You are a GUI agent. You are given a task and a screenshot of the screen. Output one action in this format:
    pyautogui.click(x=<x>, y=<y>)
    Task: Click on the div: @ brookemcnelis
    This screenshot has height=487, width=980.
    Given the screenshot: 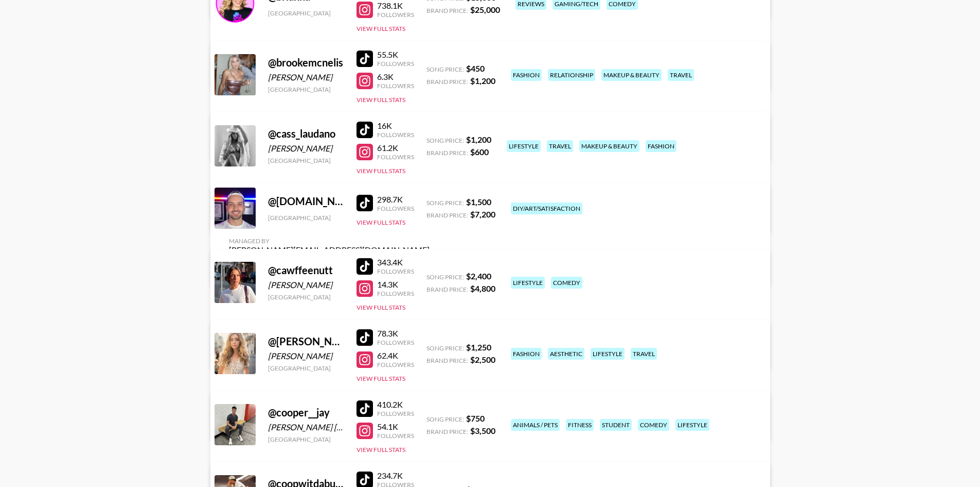 What is the action you would take?
    pyautogui.click(x=306, y=62)
    